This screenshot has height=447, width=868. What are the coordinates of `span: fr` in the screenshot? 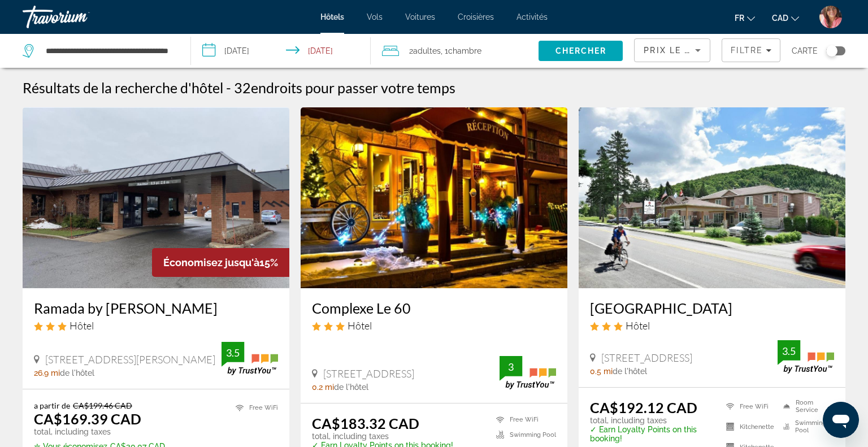 It's located at (739, 18).